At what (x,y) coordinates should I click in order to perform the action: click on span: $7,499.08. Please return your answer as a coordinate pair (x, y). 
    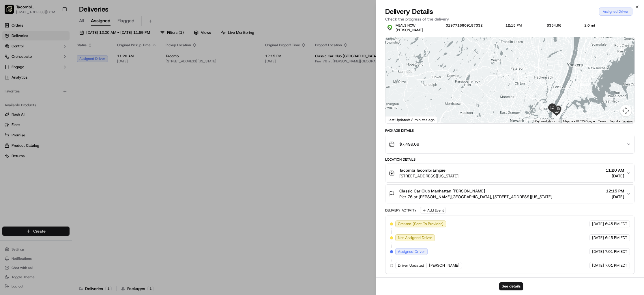
    Looking at the image, I should click on (409, 144).